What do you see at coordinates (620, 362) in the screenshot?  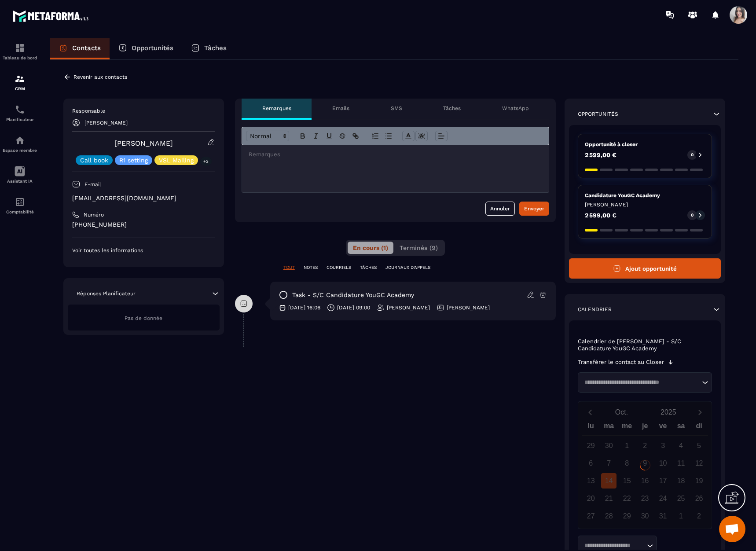 I see `p: Transférer le contact au Closer` at bounding box center [620, 362].